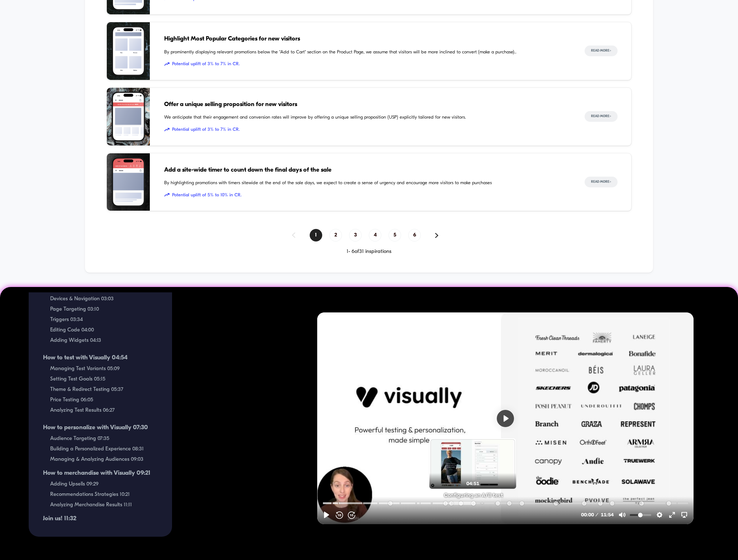 This screenshot has width=738, height=560. What do you see at coordinates (104, 494) in the screenshot?
I see `span: Recommendations Strategies 10:21` at bounding box center [104, 494].